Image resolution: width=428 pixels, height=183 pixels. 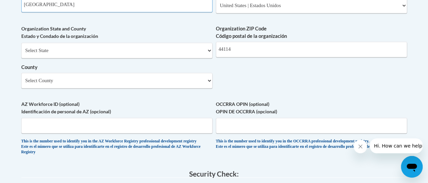 What do you see at coordinates (117, 108) in the screenshot?
I see `label: AZ Workforce ID (optional) Identificación de personal de AZ (opcional)` at bounding box center [117, 108].